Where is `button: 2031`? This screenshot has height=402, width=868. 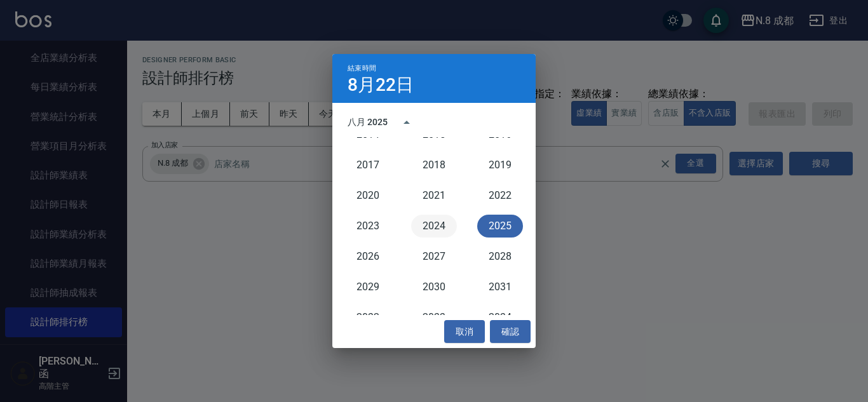 button: 2031 is located at coordinates (500, 287).